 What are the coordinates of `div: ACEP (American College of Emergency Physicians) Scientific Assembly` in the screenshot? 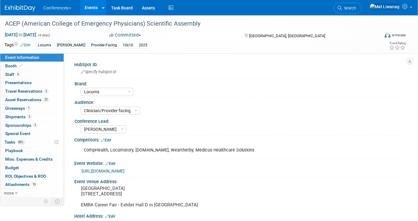 It's located at (187, 24).